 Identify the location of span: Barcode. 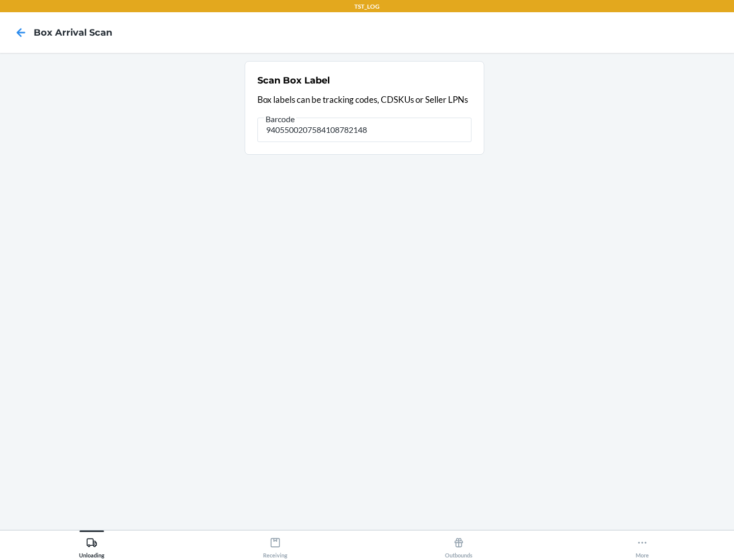
(280, 119).